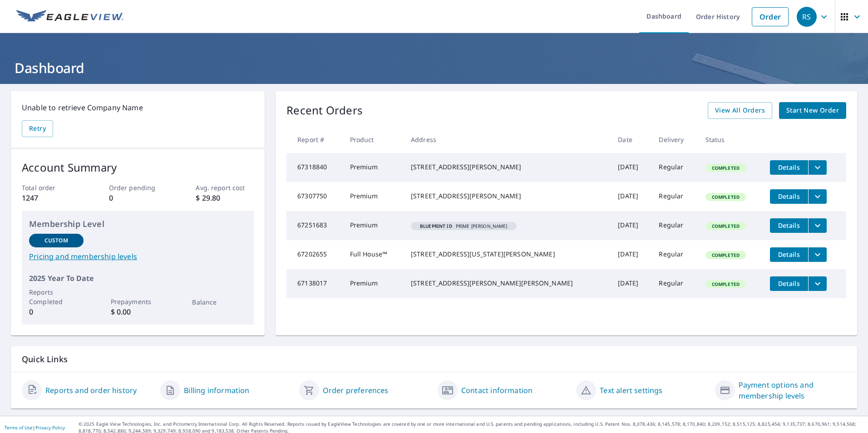 This screenshot has width=868, height=433. I want to click on p: Avg. report cost, so click(225, 188).